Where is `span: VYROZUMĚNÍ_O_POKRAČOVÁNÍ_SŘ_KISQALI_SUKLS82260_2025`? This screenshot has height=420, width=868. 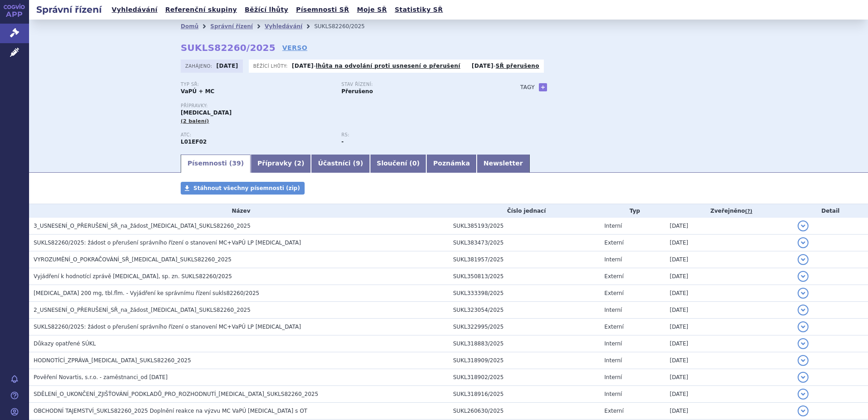
span: VYROZUMĚNÍ_O_POKRAČOVÁNÍ_SŘ_KISQALI_SUKLS82260_2025 is located at coordinates (132, 259).